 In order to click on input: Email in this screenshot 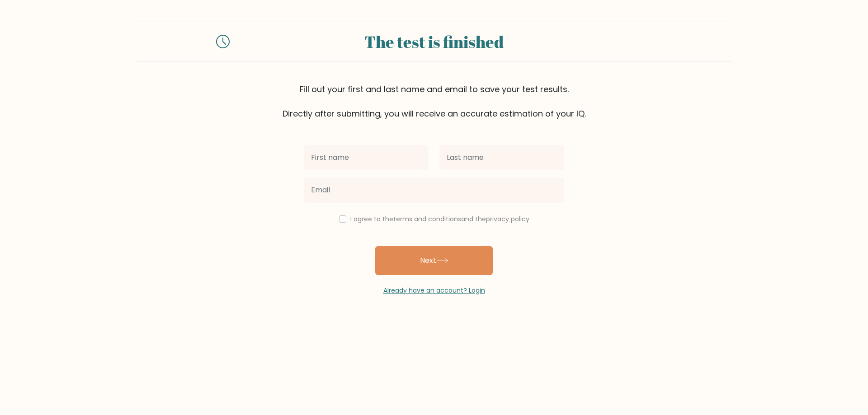, I will do `click(434, 190)`.